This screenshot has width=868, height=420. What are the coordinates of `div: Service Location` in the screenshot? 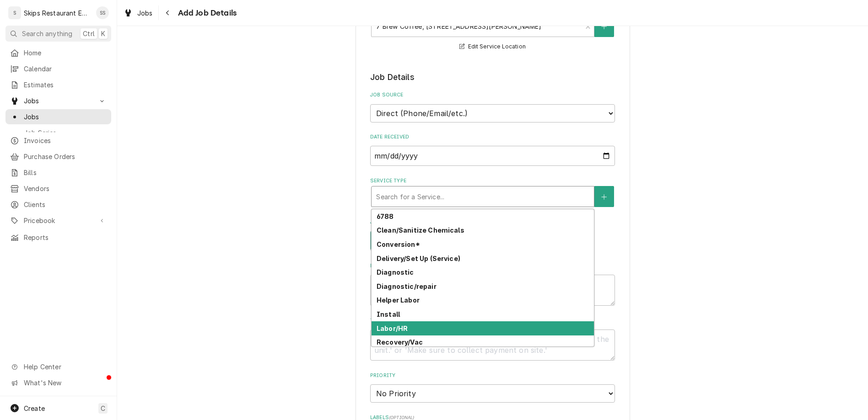 It's located at (492, 29).